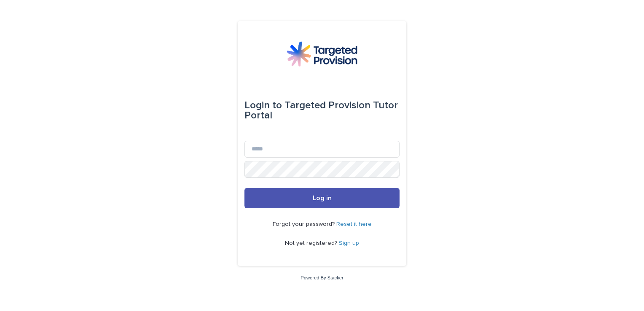 The height and width of the screenshot is (311, 644). I want to click on span: Log in, so click(322, 198).